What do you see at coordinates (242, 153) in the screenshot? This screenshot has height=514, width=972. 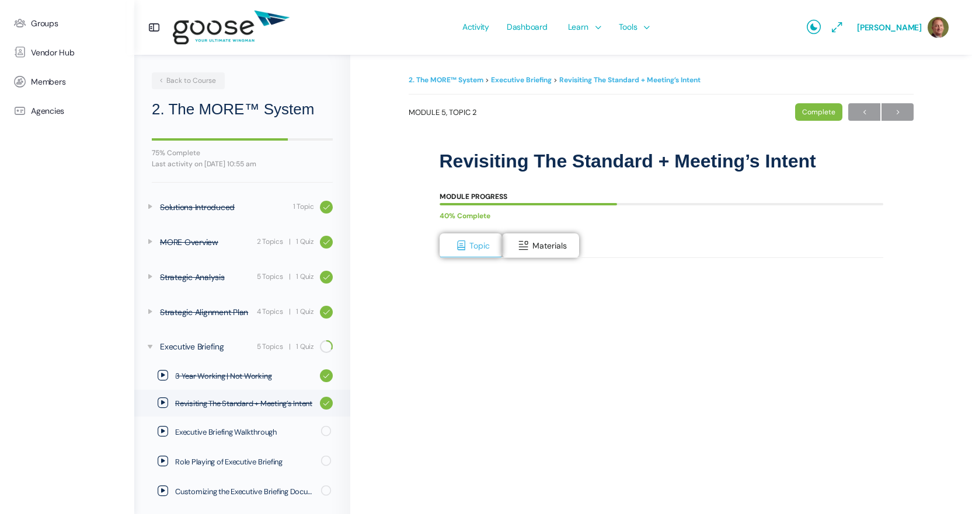 I see `div: 75% Complete` at bounding box center [242, 153].